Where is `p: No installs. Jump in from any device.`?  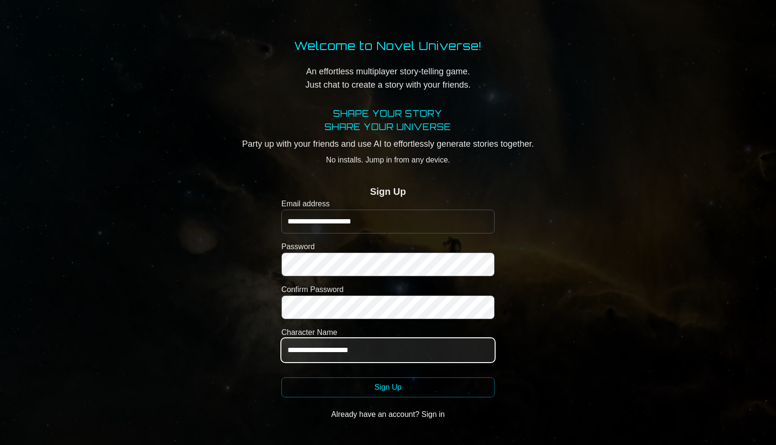
p: No installs. Jump in from any device. is located at coordinates (388, 160).